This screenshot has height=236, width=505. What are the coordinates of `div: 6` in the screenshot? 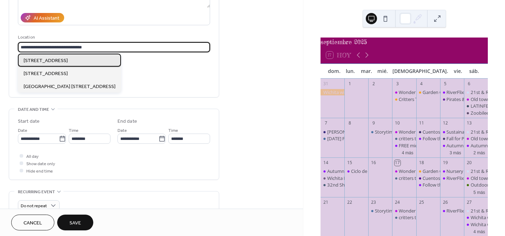 It's located at (469, 83).